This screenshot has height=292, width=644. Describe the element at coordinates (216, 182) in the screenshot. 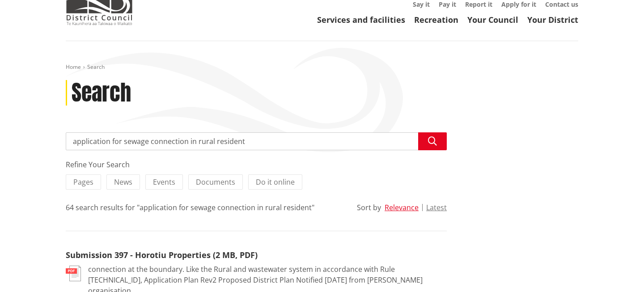

I see `span: Documents` at that location.